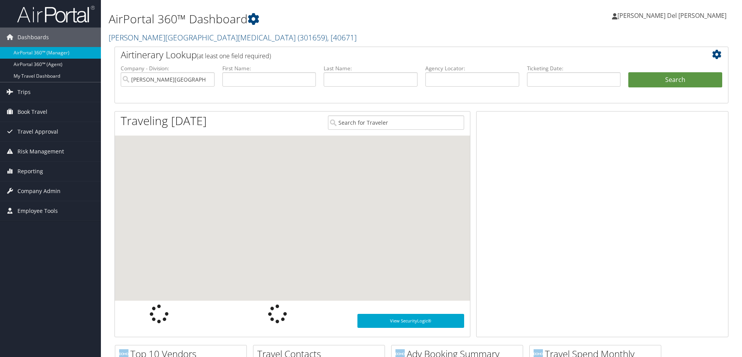 This screenshot has width=742, height=357. Describe the element at coordinates (30, 171) in the screenshot. I see `span: Reporting` at that location.